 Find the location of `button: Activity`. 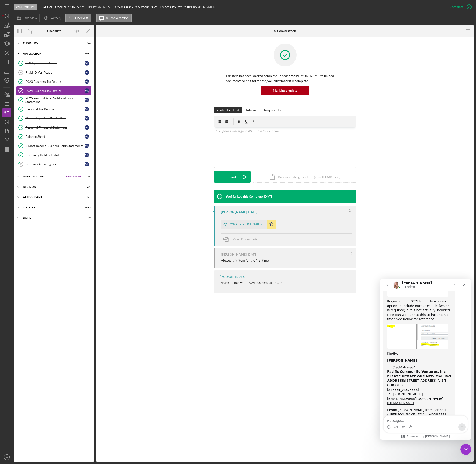

button: Activity is located at coordinates (52, 18).